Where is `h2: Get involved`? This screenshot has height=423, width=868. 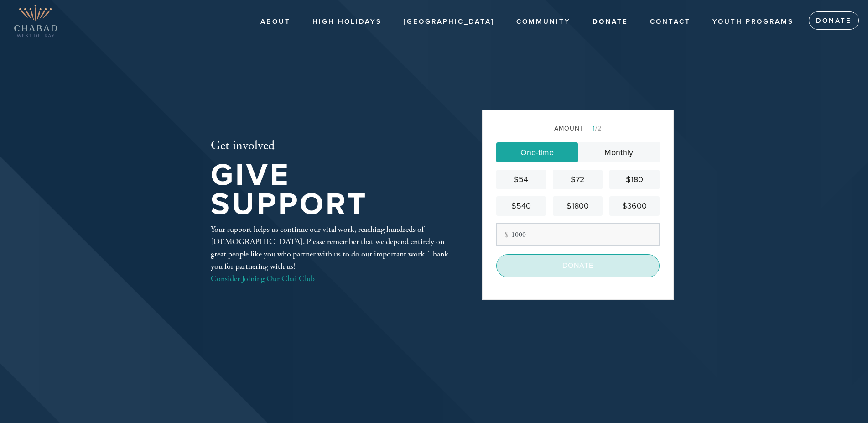
h2: Get involved is located at coordinates (332, 146).